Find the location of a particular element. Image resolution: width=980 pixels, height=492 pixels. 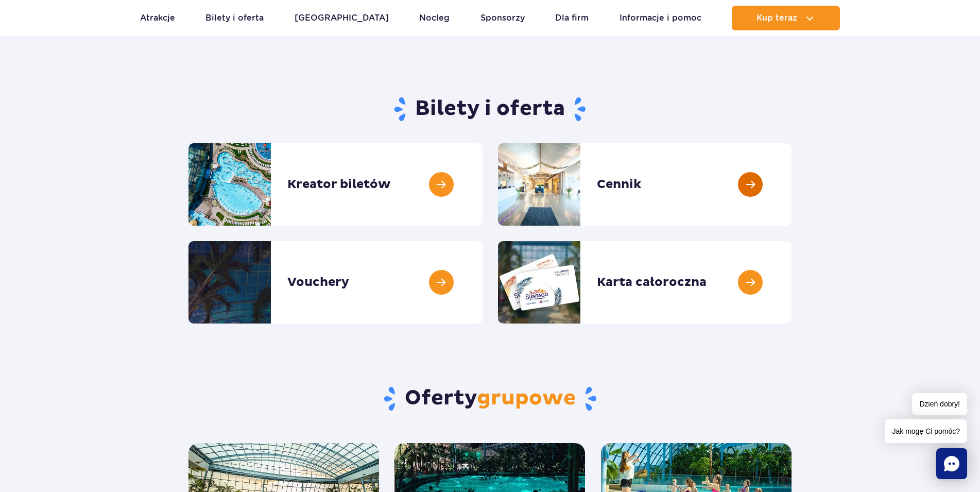

a: Atrakcje is located at coordinates (158, 18).